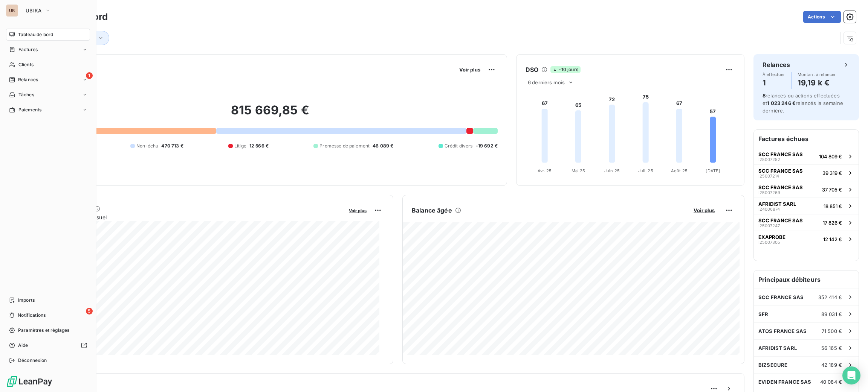  Describe the element at coordinates (432, 210) in the screenshot. I see `h6: Balance âgée` at that location.